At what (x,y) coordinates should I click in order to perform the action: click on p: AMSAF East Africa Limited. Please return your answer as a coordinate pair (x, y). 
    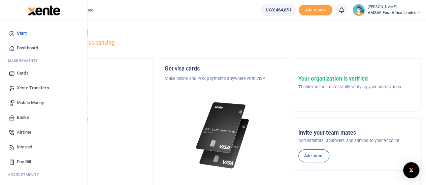
    Looking at the image, I should click on (89, 105).